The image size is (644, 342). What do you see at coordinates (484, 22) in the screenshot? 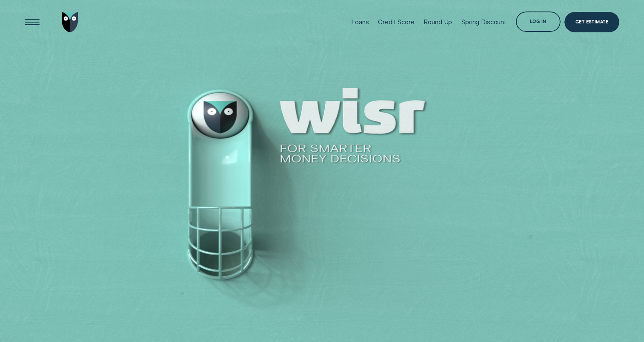
I see `div: Spring Discount` at bounding box center [484, 22].